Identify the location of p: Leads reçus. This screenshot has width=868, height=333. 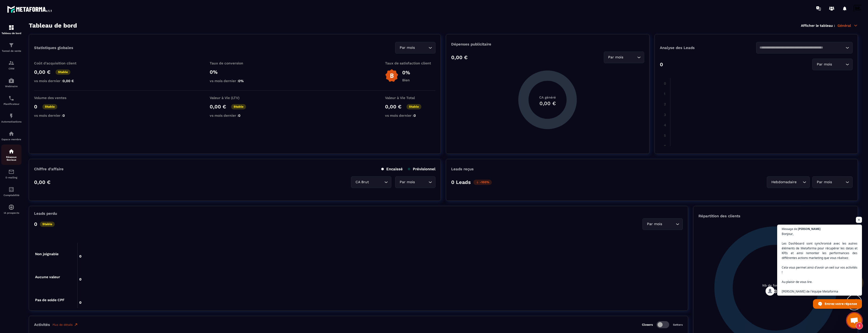
(462, 169).